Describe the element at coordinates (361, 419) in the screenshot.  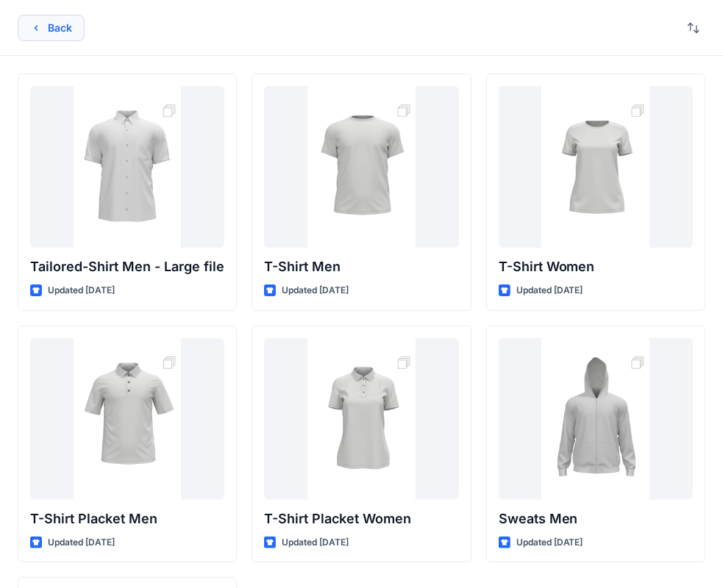
I see `a: T-Shirt Placket Women` at that location.